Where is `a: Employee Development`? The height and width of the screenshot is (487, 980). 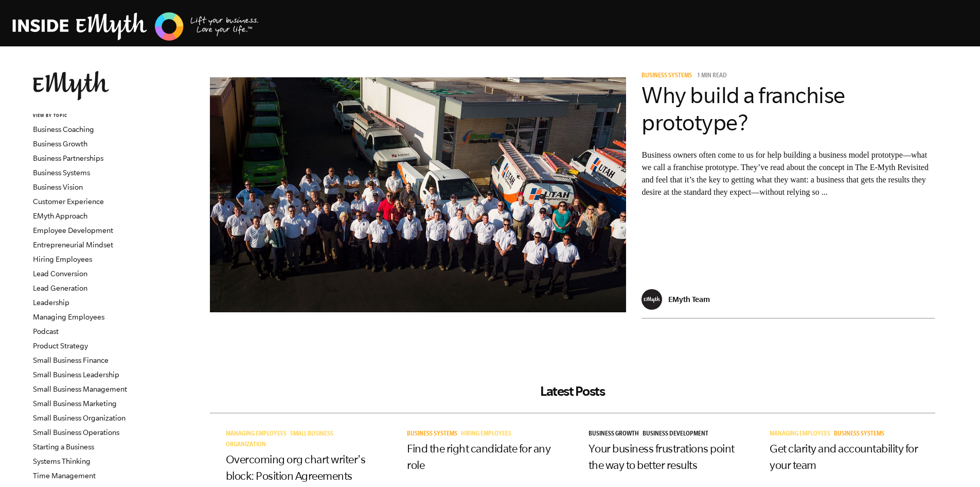 a: Employee Development is located at coordinates (73, 230).